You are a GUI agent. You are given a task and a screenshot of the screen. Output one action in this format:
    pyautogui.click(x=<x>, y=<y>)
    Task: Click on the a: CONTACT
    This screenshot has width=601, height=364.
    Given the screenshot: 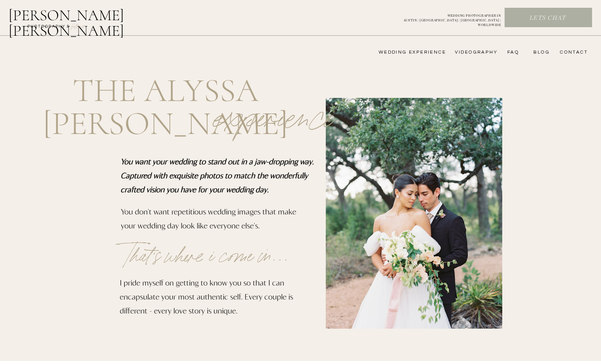 What is the action you would take?
    pyautogui.click(x=573, y=52)
    